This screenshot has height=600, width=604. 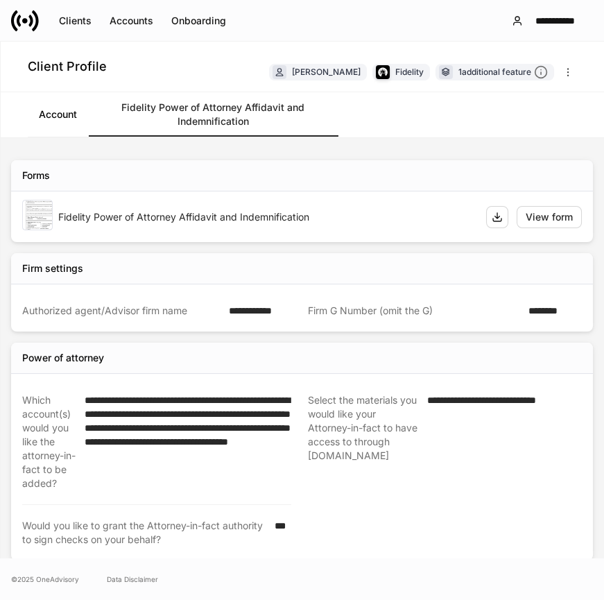 What do you see at coordinates (67, 67) in the screenshot?
I see `h4: Client Profile` at bounding box center [67, 67].